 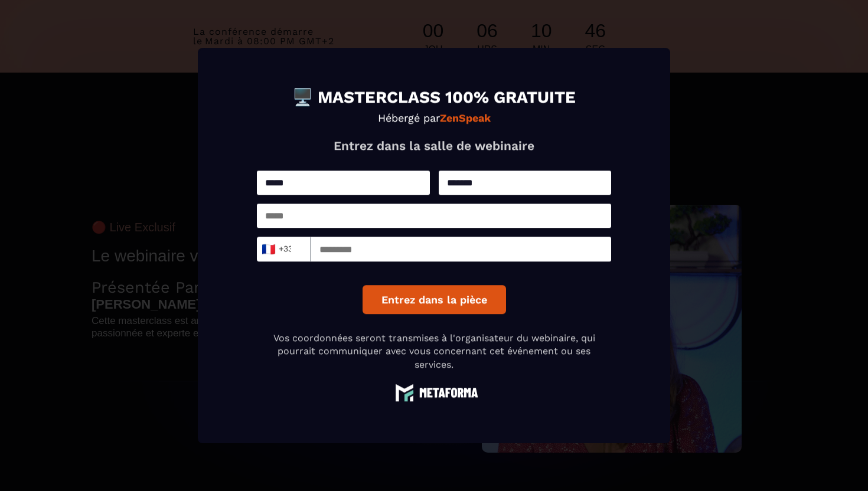 I want to click on p: Vos coordonnées seront transmises à l'organisateur du webinaire, qui pourrait communiquer avec vo..., so click(x=434, y=351).